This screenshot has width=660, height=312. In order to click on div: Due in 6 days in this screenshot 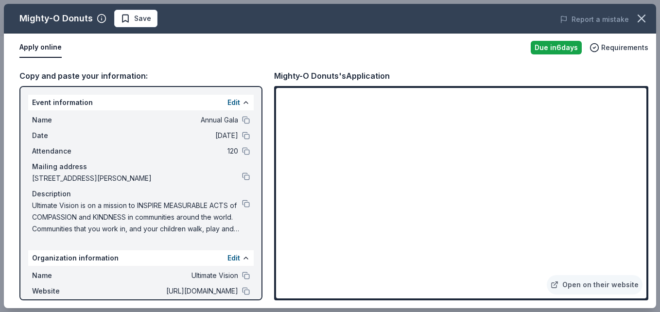, I will do `click(556, 48)`.